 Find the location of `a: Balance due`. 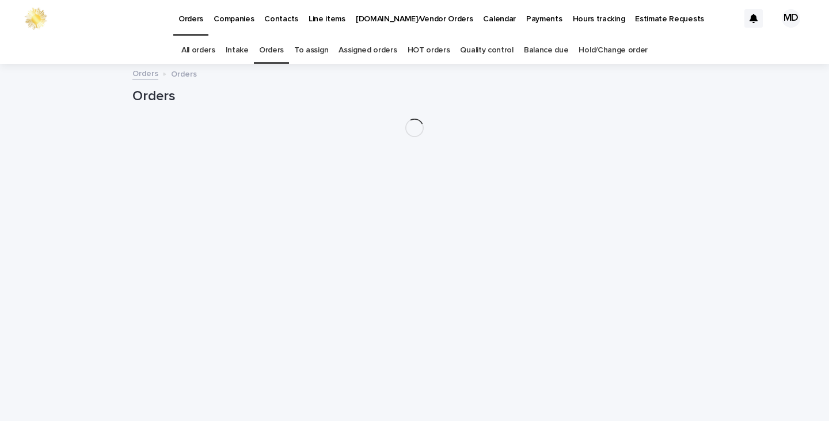

a: Balance due is located at coordinates (546, 50).